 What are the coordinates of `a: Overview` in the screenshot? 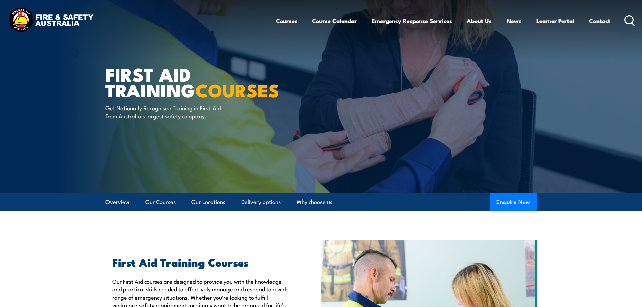 It's located at (117, 202).